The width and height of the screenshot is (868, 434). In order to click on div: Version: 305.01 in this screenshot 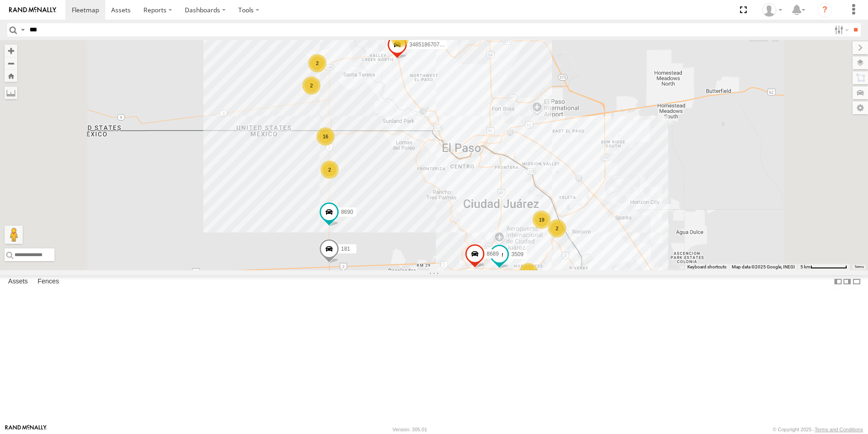, I will do `click(410, 429)`.